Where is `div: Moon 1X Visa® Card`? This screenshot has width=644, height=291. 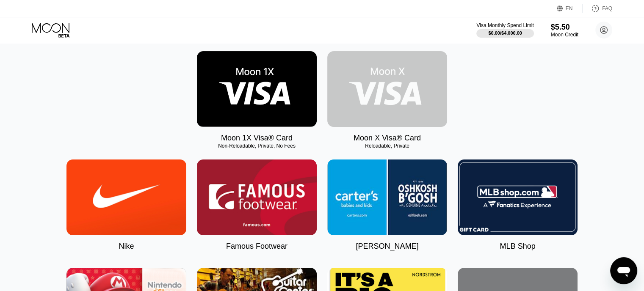 div: Moon 1X Visa® Card is located at coordinates (256, 138).